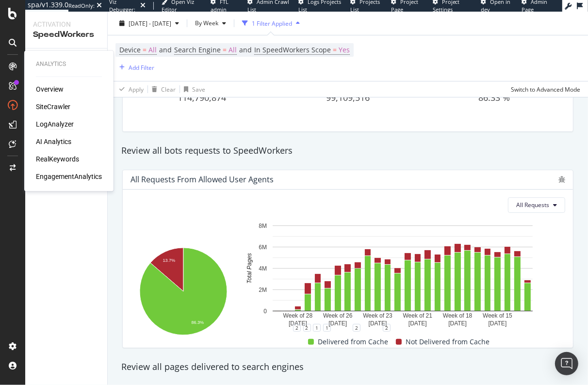  What do you see at coordinates (57, 159) in the screenshot?
I see `div: RealKeywords` at bounding box center [57, 159].